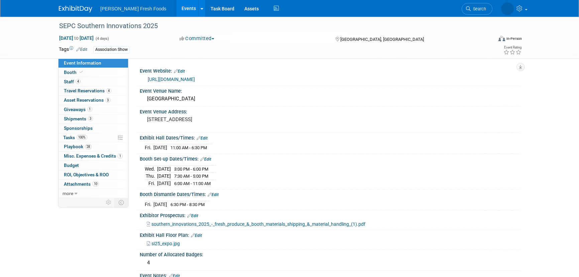 Image resolution: width=579 pixels, height=277 pixels. Describe the element at coordinates (93, 109) in the screenshot. I see `a: Giveaways1` at that location.